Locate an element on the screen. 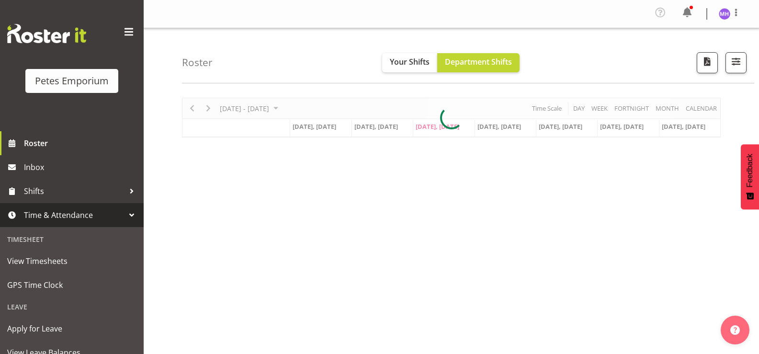  button: Your Shifts is located at coordinates (409, 63).